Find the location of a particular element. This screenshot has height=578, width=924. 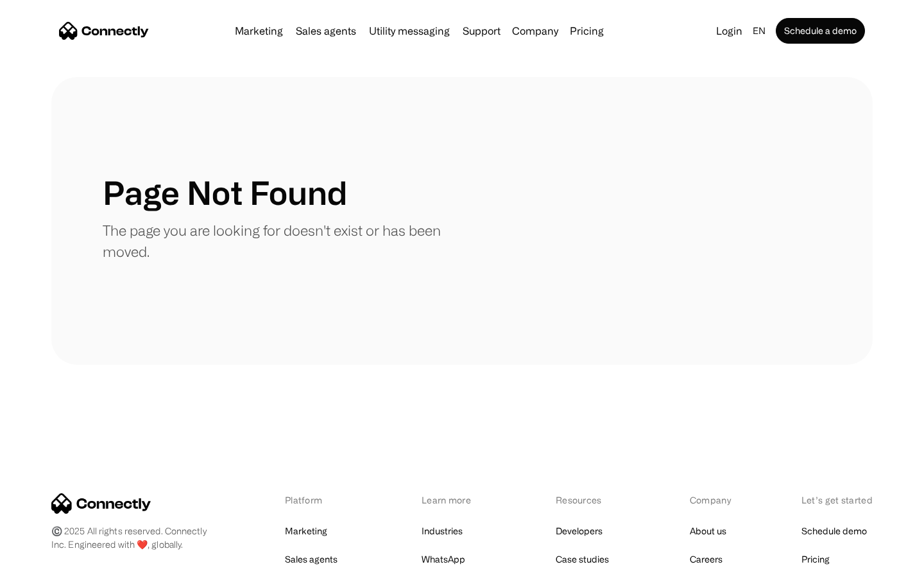

aside: Language selected: English is located at coordinates (45, 564).